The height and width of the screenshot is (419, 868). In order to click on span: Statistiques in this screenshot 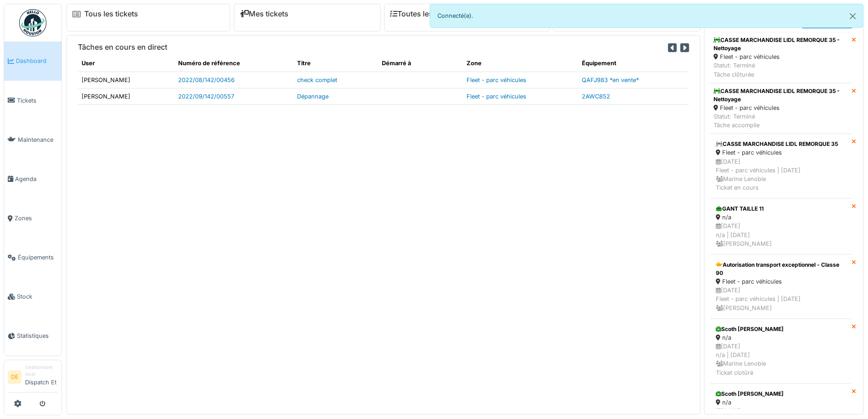, I will do `click(37, 335)`.